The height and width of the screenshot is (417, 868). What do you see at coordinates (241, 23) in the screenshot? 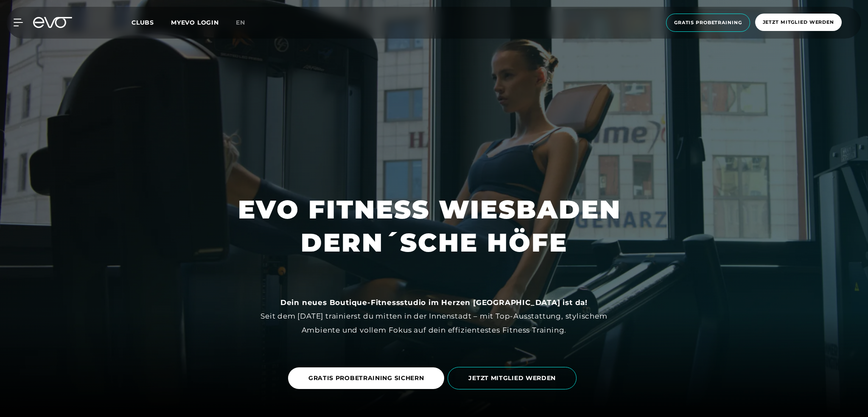
I see `span: en` at bounding box center [241, 23].